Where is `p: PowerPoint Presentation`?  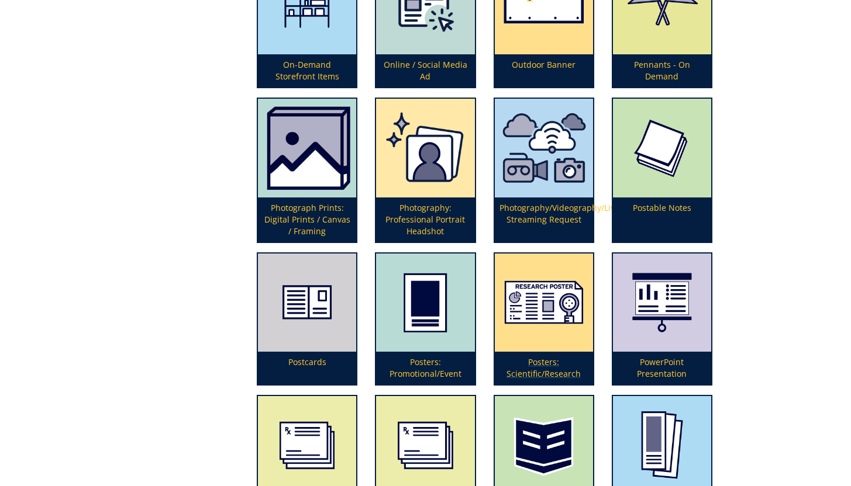
p: PowerPoint Presentation is located at coordinates (662, 368).